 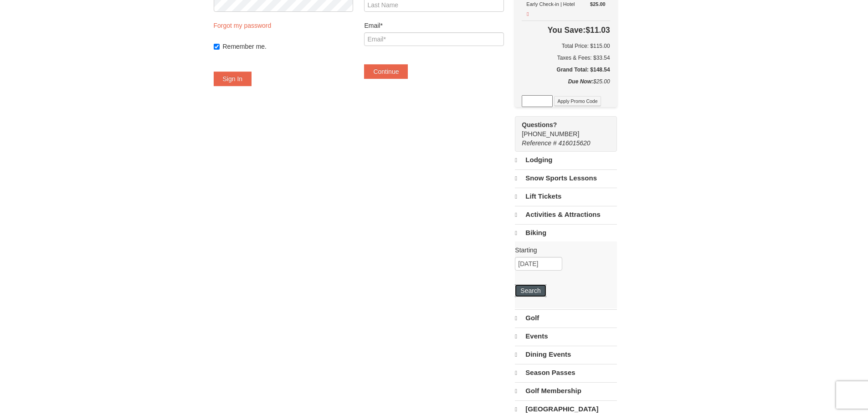 What do you see at coordinates (565, 178) in the screenshot?
I see `a: Snow Sports Lessons` at bounding box center [565, 178].